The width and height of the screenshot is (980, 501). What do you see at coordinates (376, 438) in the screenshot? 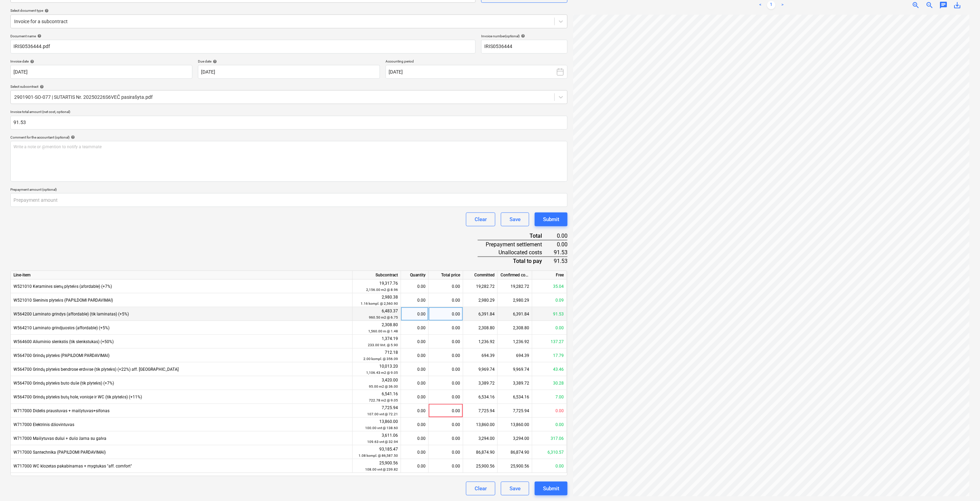
I see `div: 3,611.06` at bounding box center [376, 438].